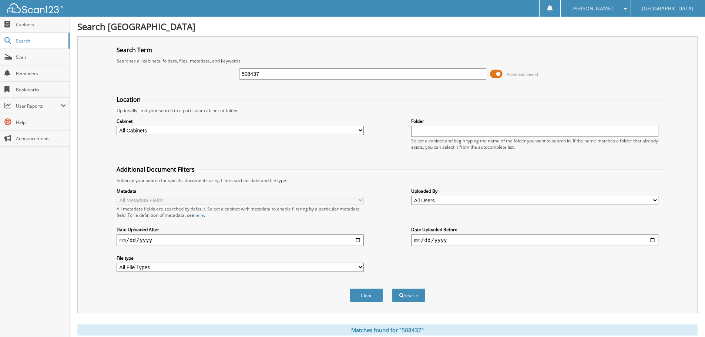 The width and height of the screenshot is (705, 337). I want to click on span: Help, so click(41, 122).